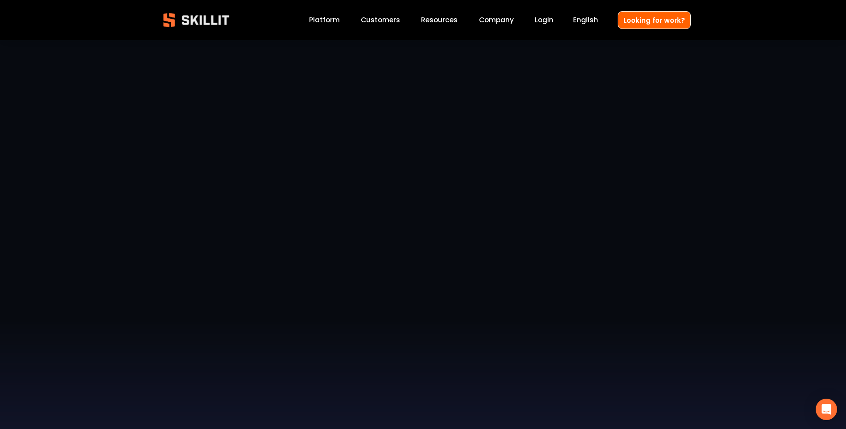 Image resolution: width=846 pixels, height=429 pixels. I want to click on span: Resources, so click(439, 20).